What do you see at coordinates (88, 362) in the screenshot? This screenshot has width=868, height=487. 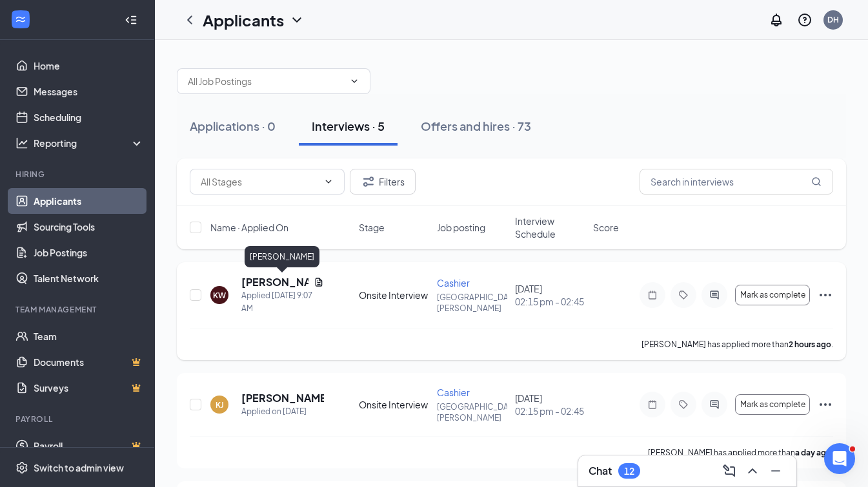 I see `a: DocumentsCrown` at bounding box center [88, 362].